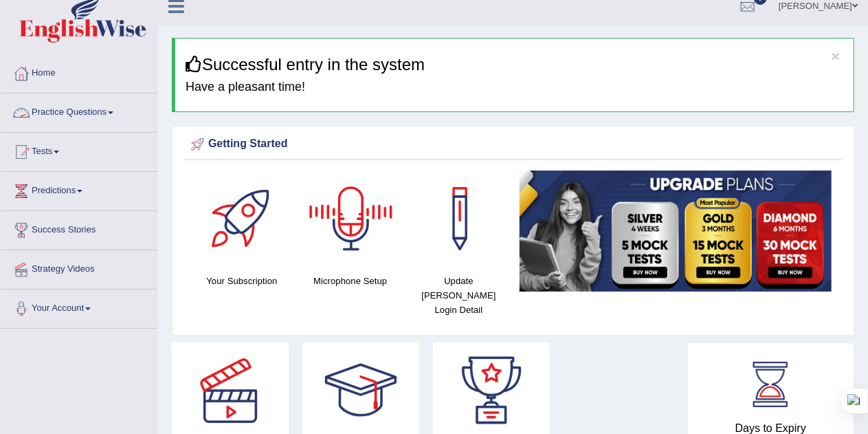  Describe the element at coordinates (515, 88) in the screenshot. I see `h4: Have a pleasant time!` at that location.